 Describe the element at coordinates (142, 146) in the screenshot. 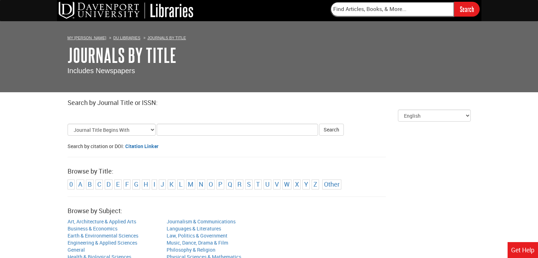

I see `a: Citation Linker` at that location.